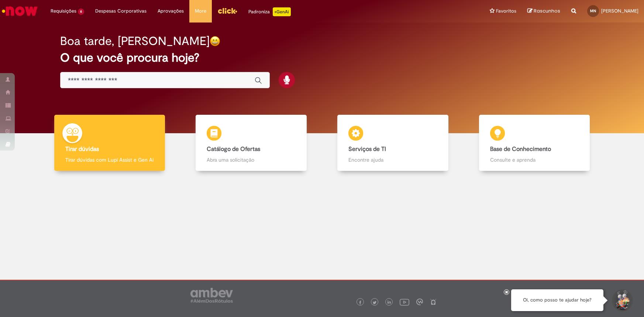 The width and height of the screenshot is (644, 317). Describe the element at coordinates (212, 295) in the screenshot. I see `img: logo_footer_ambev_rotulo_gray.png` at that location.